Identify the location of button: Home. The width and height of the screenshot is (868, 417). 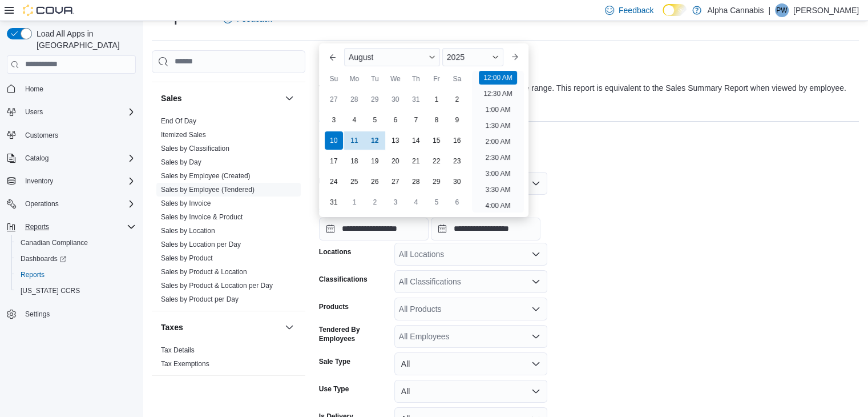
(71, 88).